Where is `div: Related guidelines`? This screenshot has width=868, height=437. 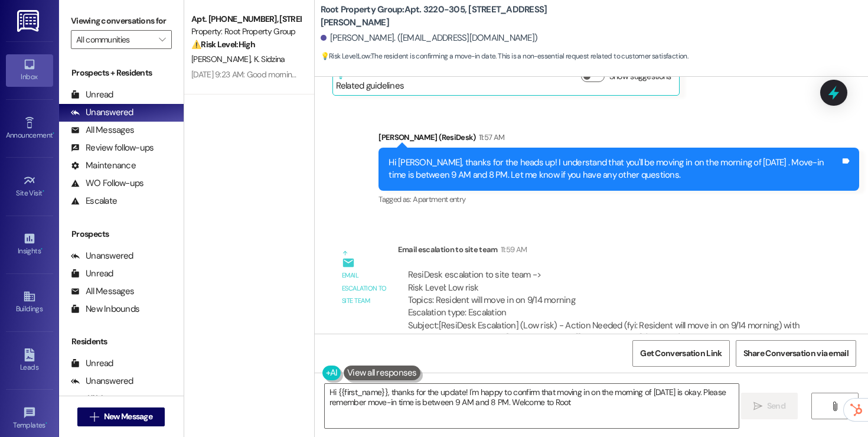 div: Related guidelines is located at coordinates (370, 81).